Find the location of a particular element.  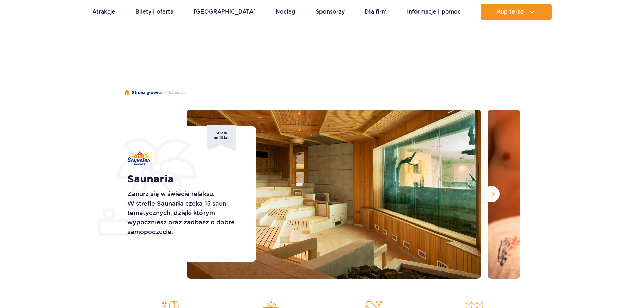

span: Kup teraz is located at coordinates (510, 12).